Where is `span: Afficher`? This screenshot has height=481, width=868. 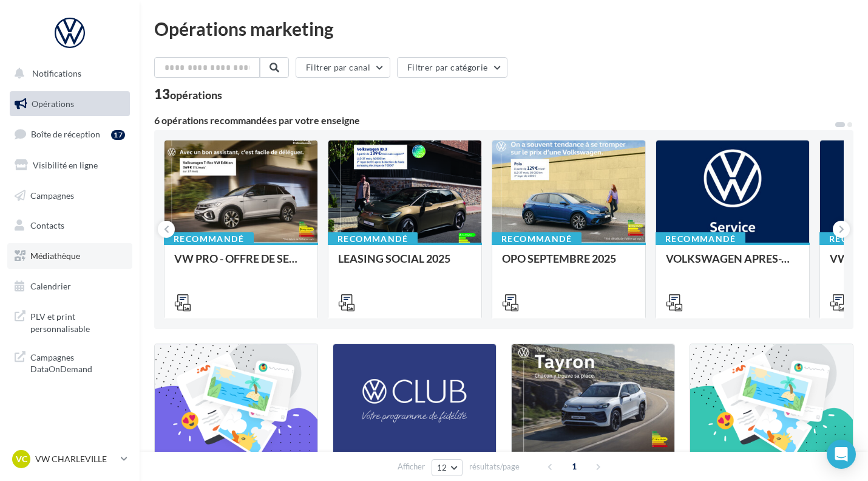 span: Afficher is located at coordinates (411, 466).